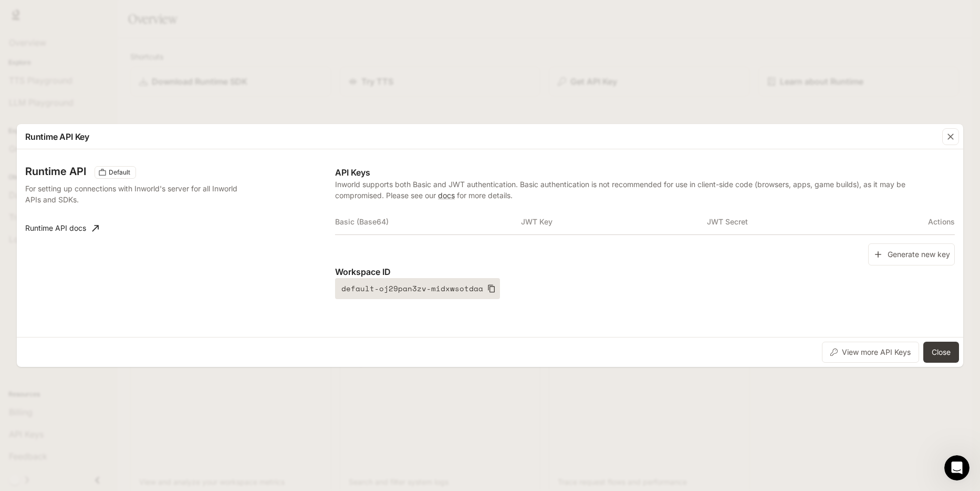 This screenshot has width=980, height=491. Describe the element at coordinates (447, 195) in the screenshot. I see `a: docs` at that location.